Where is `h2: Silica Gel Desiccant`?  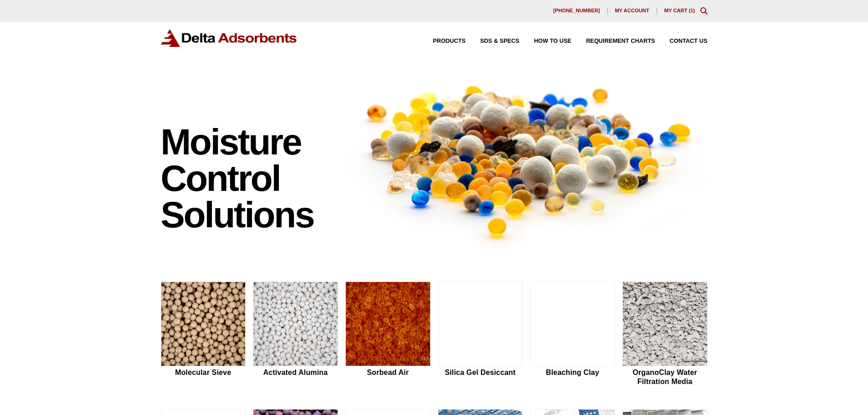 h2: Silica Gel Desiccant is located at coordinates (480, 372).